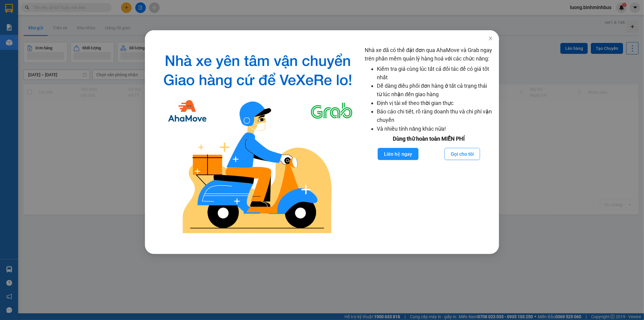  Describe the element at coordinates (435, 103) in the screenshot. I see `li: Định vị tài xế theo thời gian thực` at that location.